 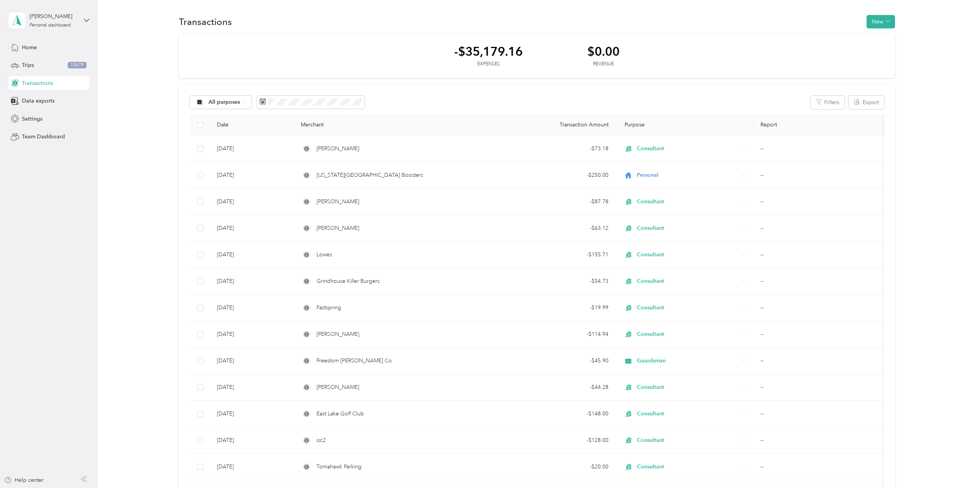 I want to click on button: Filters, so click(x=827, y=102).